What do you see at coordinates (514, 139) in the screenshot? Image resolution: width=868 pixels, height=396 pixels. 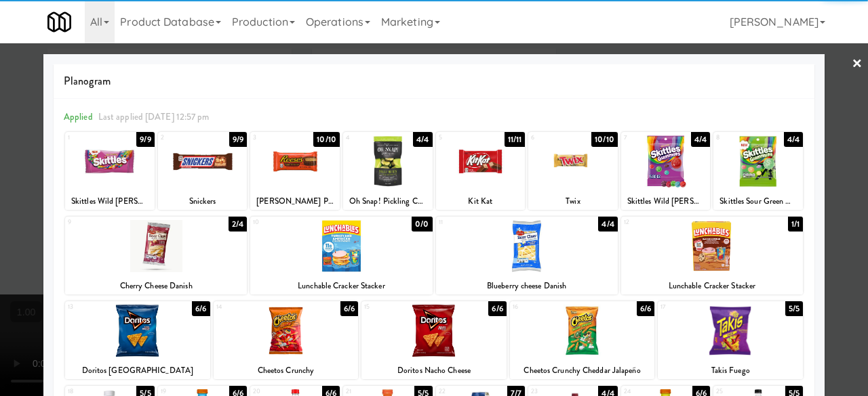 I see `div: 11/11` at bounding box center [514, 139].